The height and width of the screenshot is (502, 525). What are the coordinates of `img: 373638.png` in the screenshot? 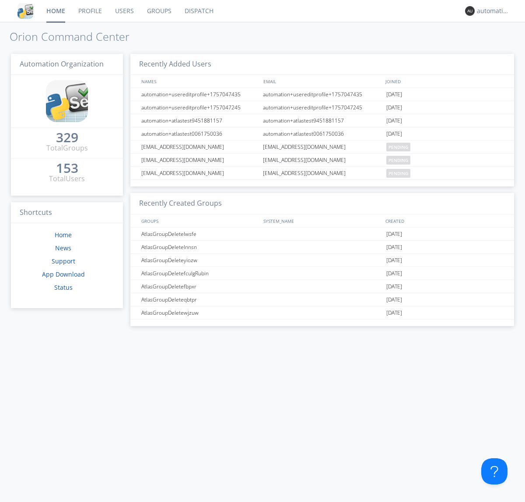 It's located at (470, 11).